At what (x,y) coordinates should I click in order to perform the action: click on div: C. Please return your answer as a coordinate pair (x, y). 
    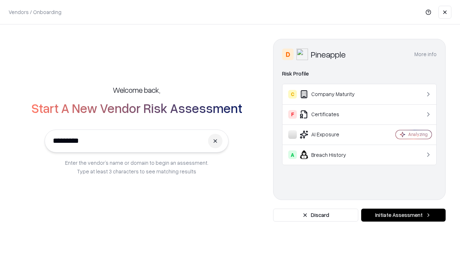
    Looking at the image, I should click on (293, 94).